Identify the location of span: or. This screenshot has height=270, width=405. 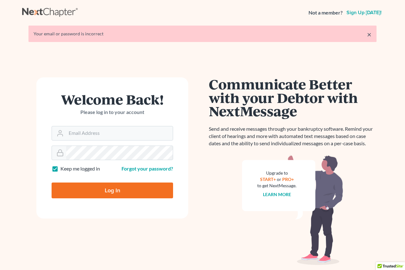
(279, 179).